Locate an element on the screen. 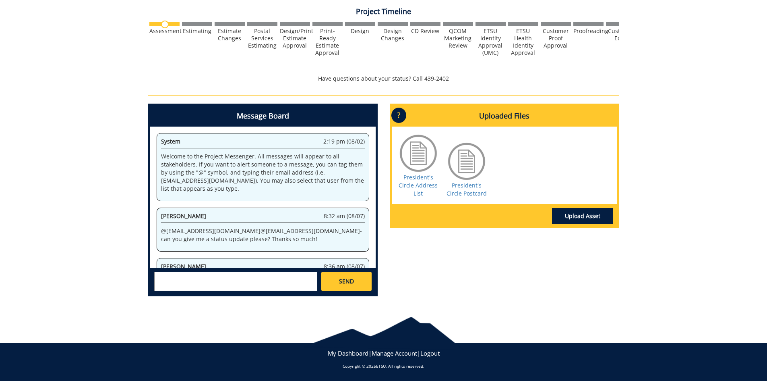 The image size is (767, 381). span: SEND is located at coordinates (346, 281).